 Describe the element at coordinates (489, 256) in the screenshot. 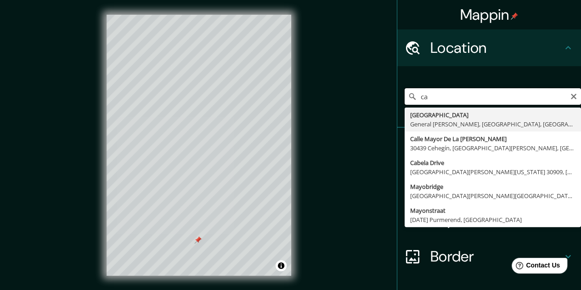

I see `div: Border` at that location.